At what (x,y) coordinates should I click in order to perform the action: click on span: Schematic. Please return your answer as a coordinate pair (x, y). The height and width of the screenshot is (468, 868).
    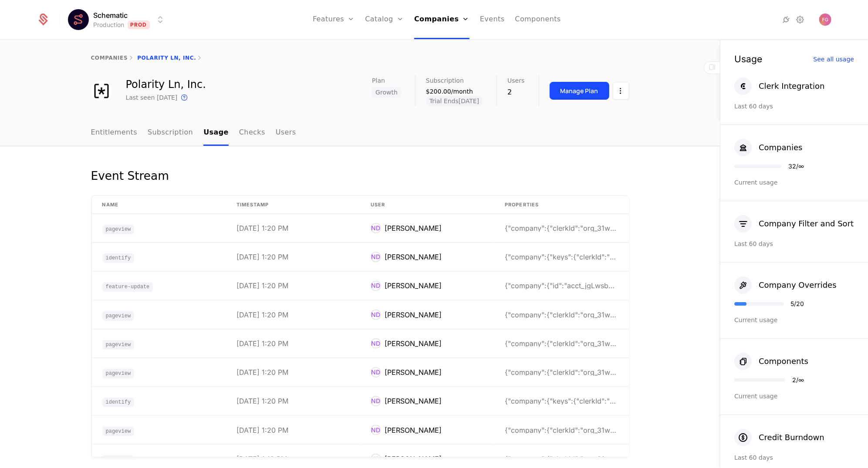
    Looking at the image, I should click on (110, 16).